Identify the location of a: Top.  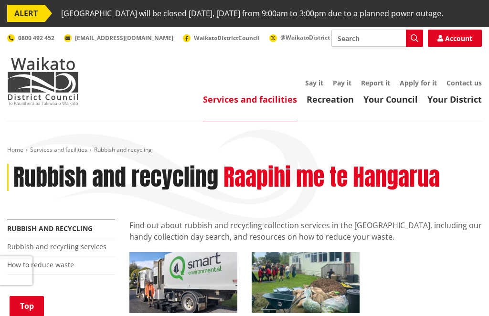
(27, 306).